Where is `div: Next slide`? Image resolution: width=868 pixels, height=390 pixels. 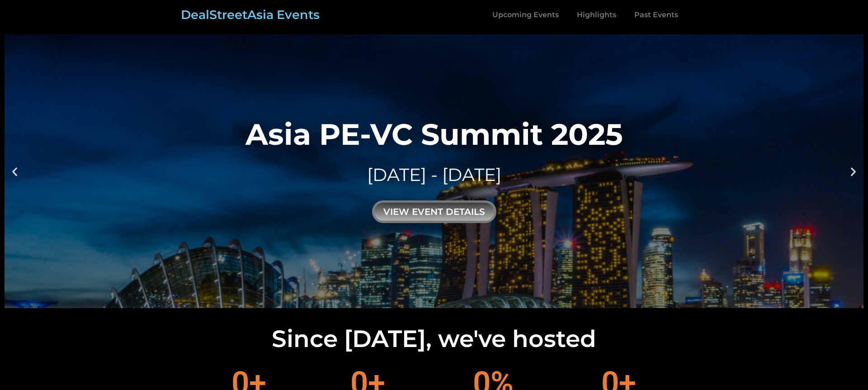
div: Next slide is located at coordinates (854, 171).